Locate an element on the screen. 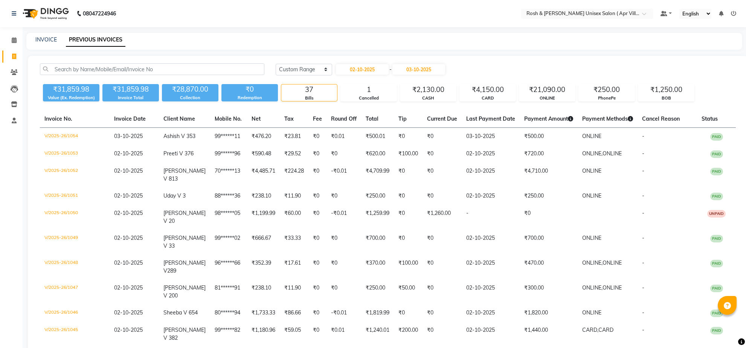 The image size is (746, 348). td: ₹224.28 is located at coordinates (294, 175).